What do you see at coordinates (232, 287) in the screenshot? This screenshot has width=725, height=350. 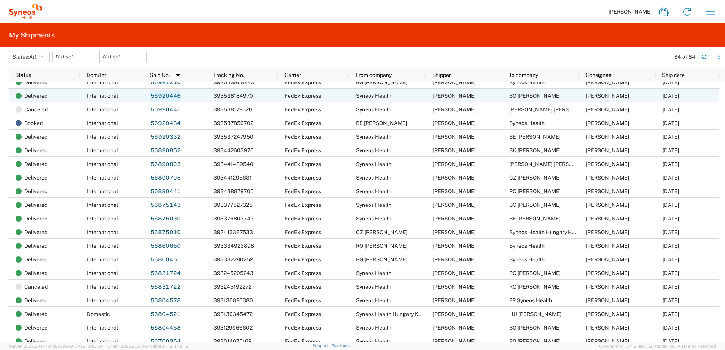 I see `span: 393245192272` at bounding box center [232, 287].